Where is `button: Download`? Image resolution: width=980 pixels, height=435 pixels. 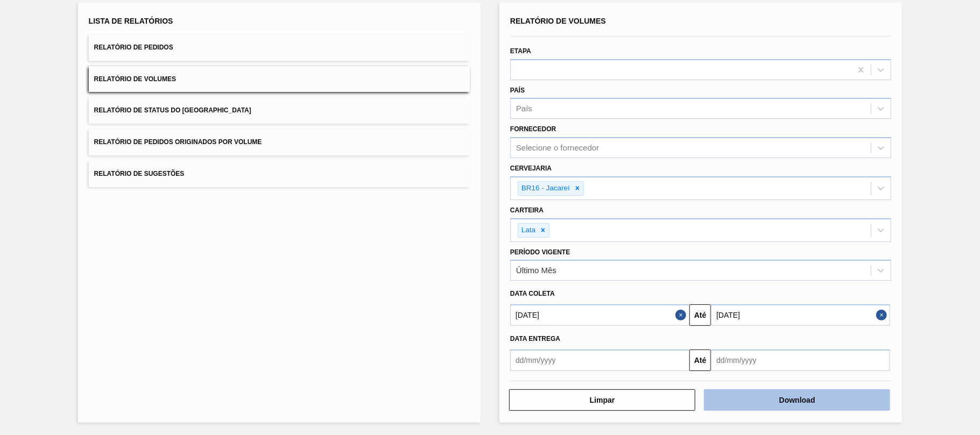
button: Download is located at coordinates (797, 400).